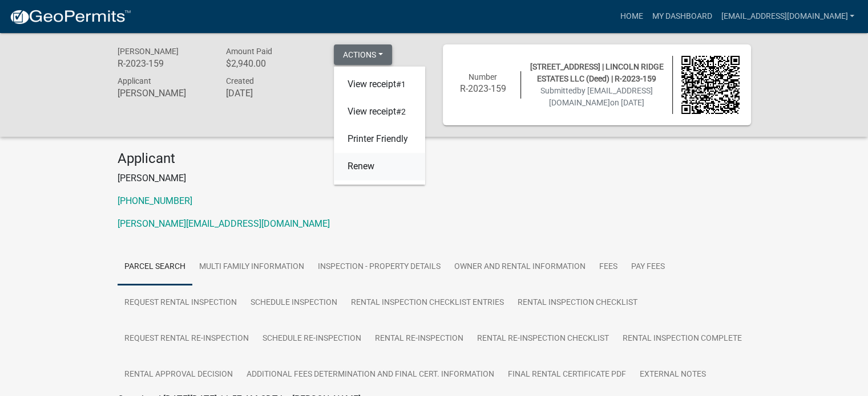  Describe the element at coordinates (134, 81) in the screenshot. I see `span: Applicant` at that location.